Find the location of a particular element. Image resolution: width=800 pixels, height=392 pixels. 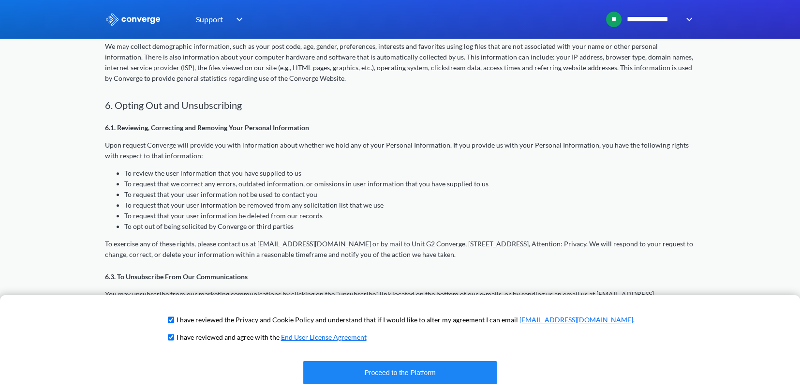

p: I have reviewed the Privacy and Cookie Policy and understand that if I would like to alter my agr... is located at coordinates (406, 320).